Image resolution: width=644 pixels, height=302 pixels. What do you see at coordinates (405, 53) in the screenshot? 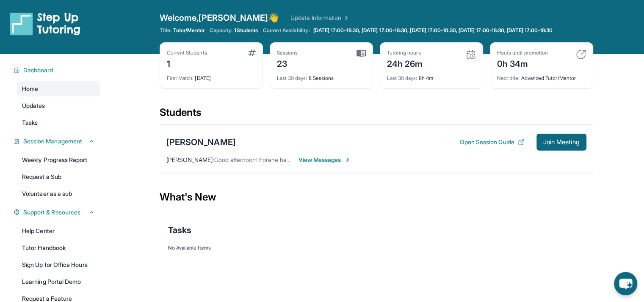
I see `div: Tutoring hours` at bounding box center [405, 53].